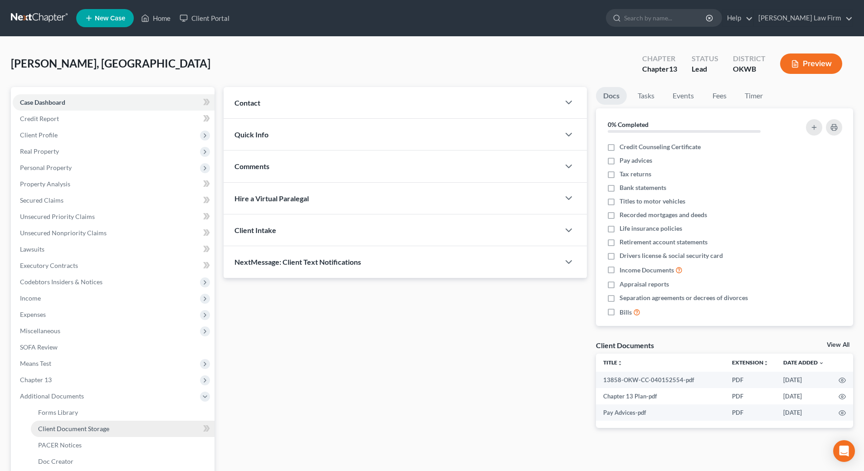 This screenshot has height=471, width=864. Describe the element at coordinates (113, 347) in the screenshot. I see `a: SOFA Review` at that location.